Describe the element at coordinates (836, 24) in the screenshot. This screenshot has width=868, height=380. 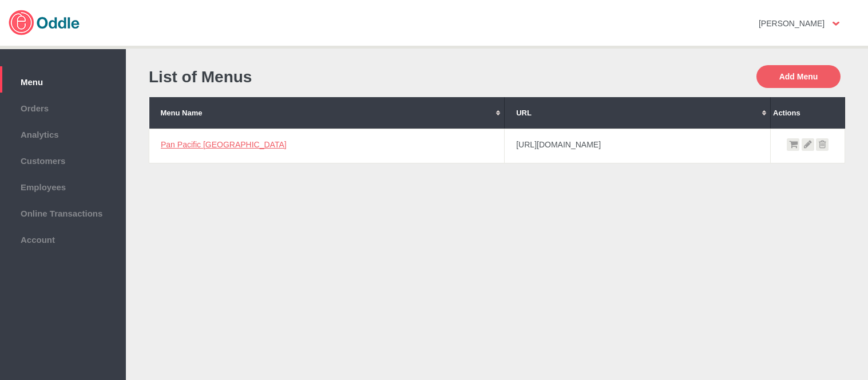
I see `img: user-option-arrow.png` at that location.